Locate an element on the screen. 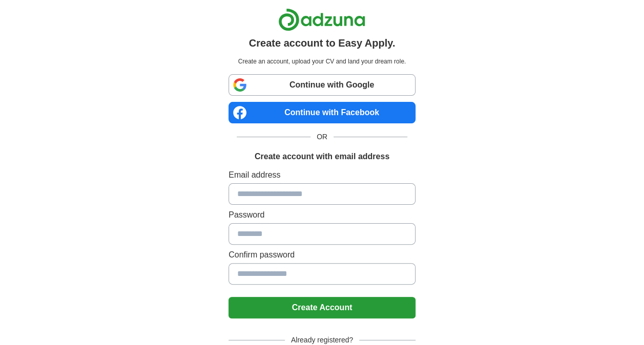 Image resolution: width=644 pixels, height=345 pixels. p: Create an account, upload your CV and land your dream role. is located at coordinates (322, 61).